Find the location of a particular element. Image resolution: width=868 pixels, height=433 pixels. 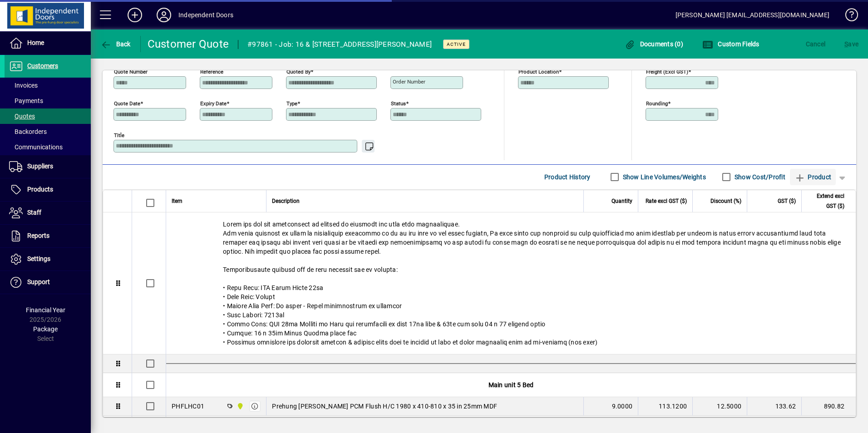

label: Show Cost/Profit is located at coordinates (759, 177).